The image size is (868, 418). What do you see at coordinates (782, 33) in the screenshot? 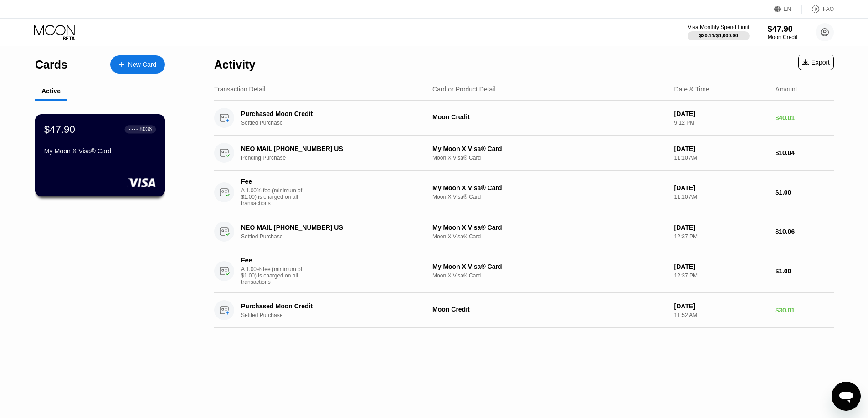
I see `div: $47.90Moon Credit` at bounding box center [782, 33].